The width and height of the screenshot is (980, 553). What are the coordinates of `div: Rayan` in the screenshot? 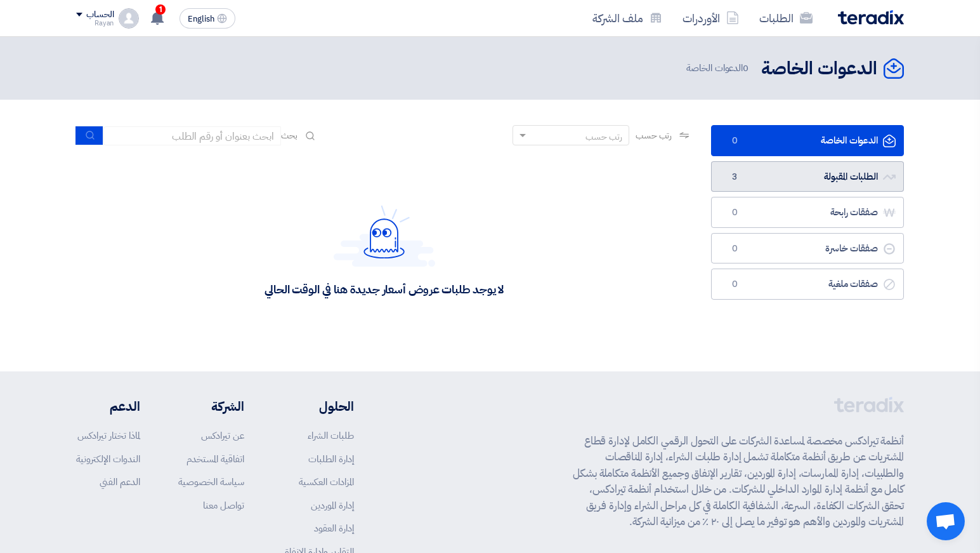 It's located at (95, 23).